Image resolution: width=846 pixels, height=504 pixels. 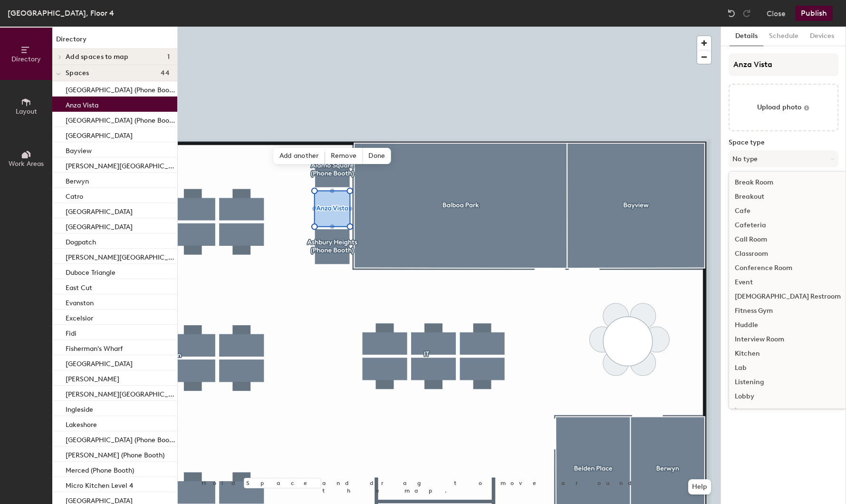 I want to click on img: Redo, so click(x=747, y=14).